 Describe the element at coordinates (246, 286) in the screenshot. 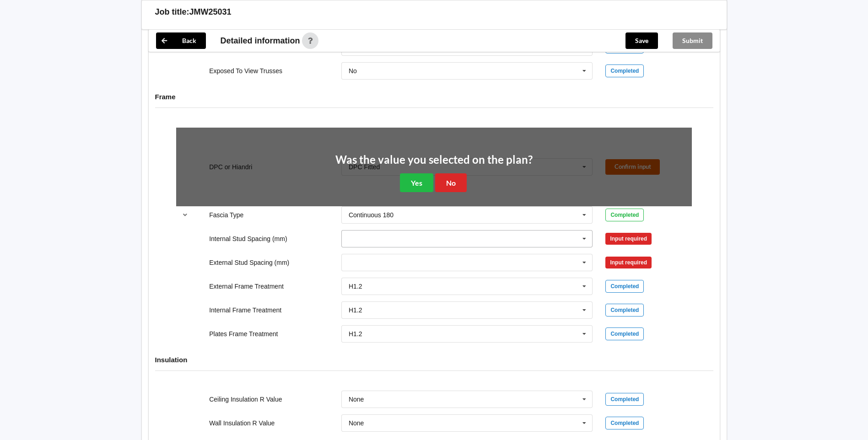

I see `label: External Frame Treatment` at that location.